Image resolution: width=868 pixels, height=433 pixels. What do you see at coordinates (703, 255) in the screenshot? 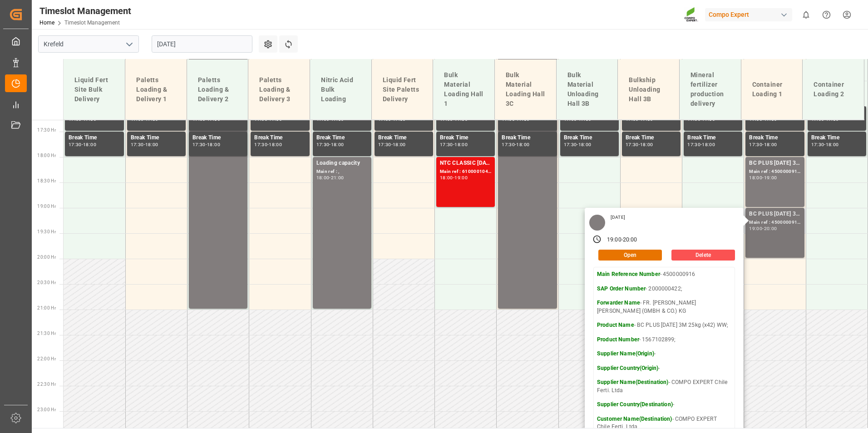
I see `button: Delete` at bounding box center [703, 255].